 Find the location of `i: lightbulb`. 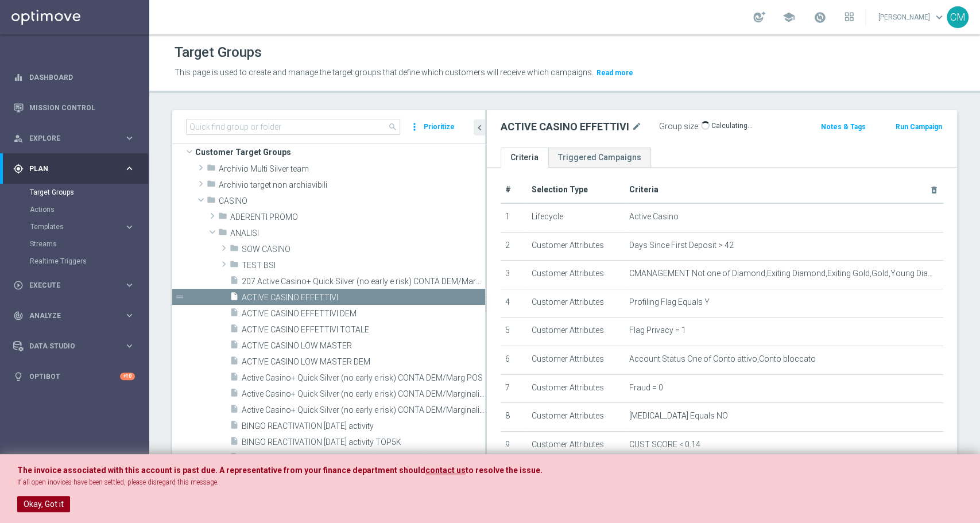

i: lightbulb is located at coordinates (18, 376).